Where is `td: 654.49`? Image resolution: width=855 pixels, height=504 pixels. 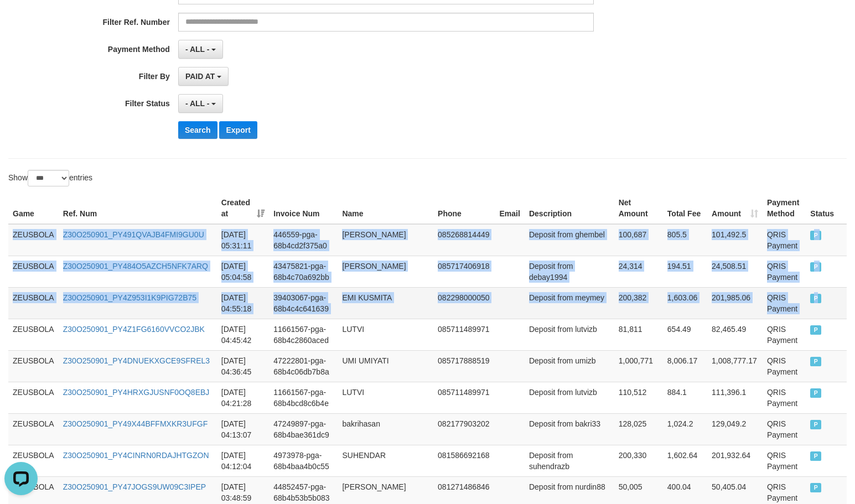
td: 654.49 is located at coordinates (685, 334).